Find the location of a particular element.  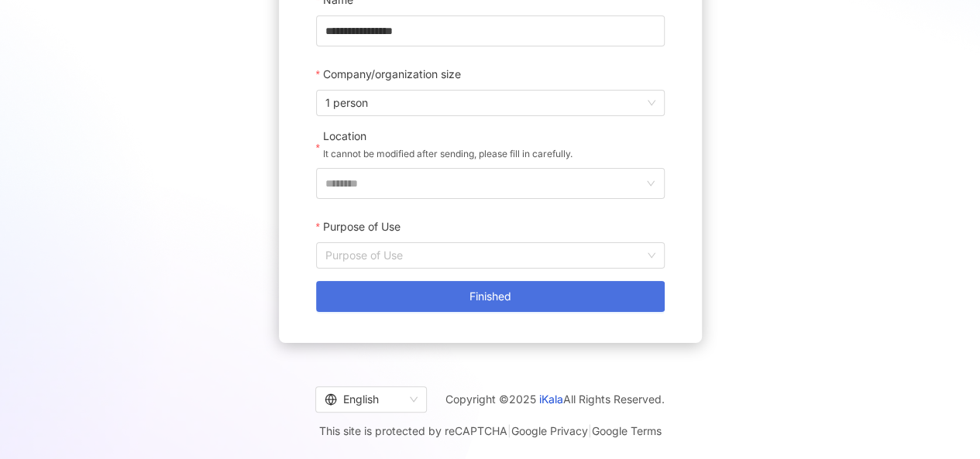

span: 1 person is located at coordinates (491, 103).